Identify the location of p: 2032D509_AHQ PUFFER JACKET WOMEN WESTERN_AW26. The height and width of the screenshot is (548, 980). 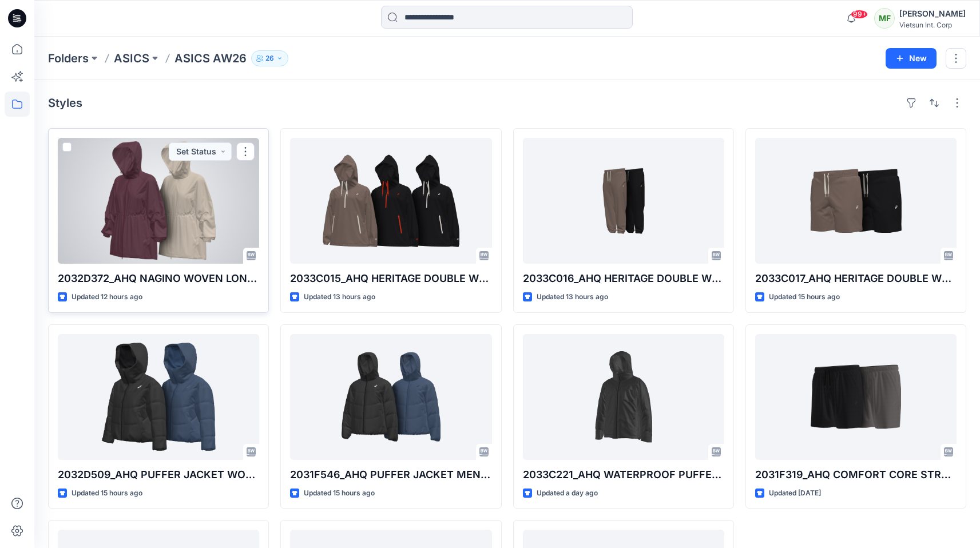
(159, 475).